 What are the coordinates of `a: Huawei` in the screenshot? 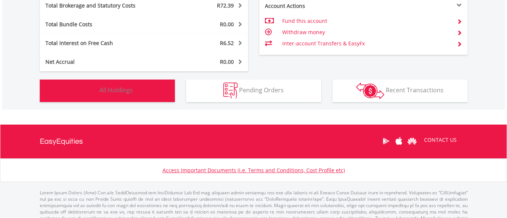 It's located at (412, 141).